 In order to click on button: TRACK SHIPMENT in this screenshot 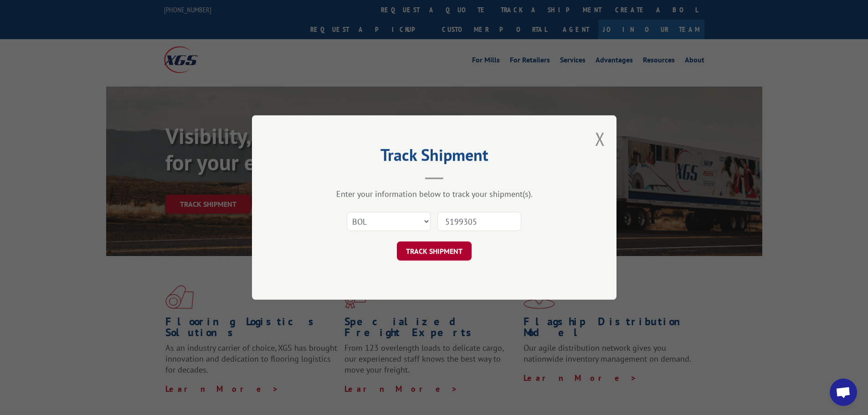, I will do `click(434, 251)`.